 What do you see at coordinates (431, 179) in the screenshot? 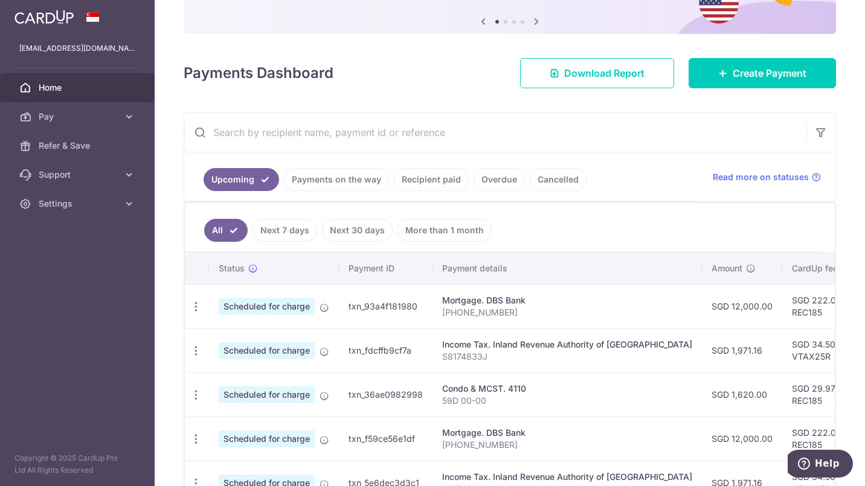
I see `a: Recipient paid` at bounding box center [431, 179].